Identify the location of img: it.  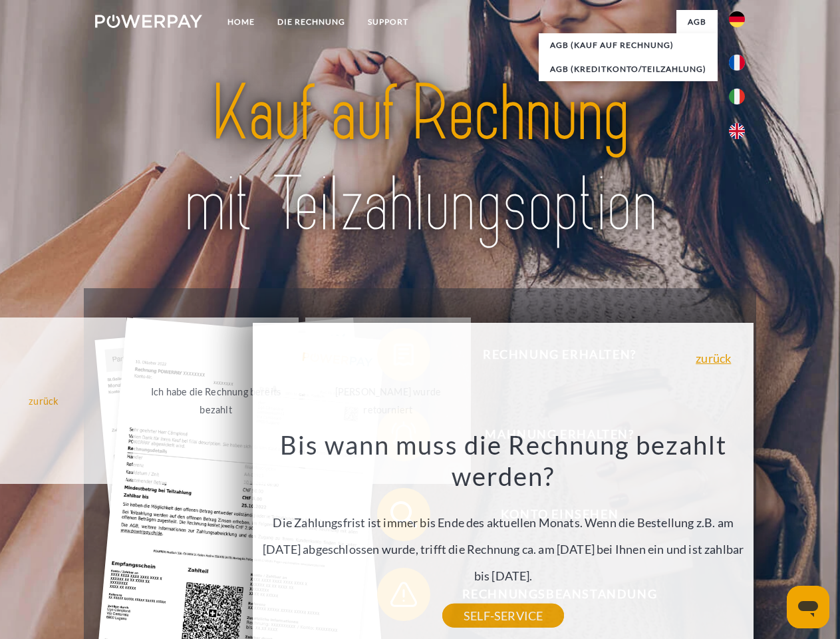
(737, 97).